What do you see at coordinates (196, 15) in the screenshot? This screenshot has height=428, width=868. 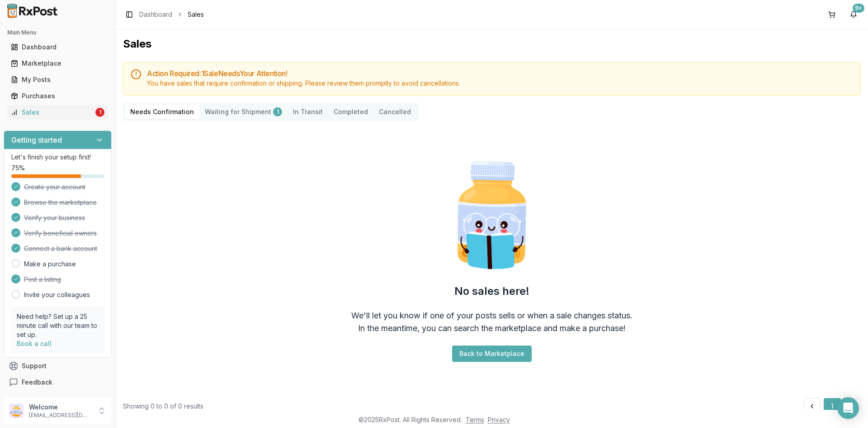 I see `span: Sales` at bounding box center [196, 15].